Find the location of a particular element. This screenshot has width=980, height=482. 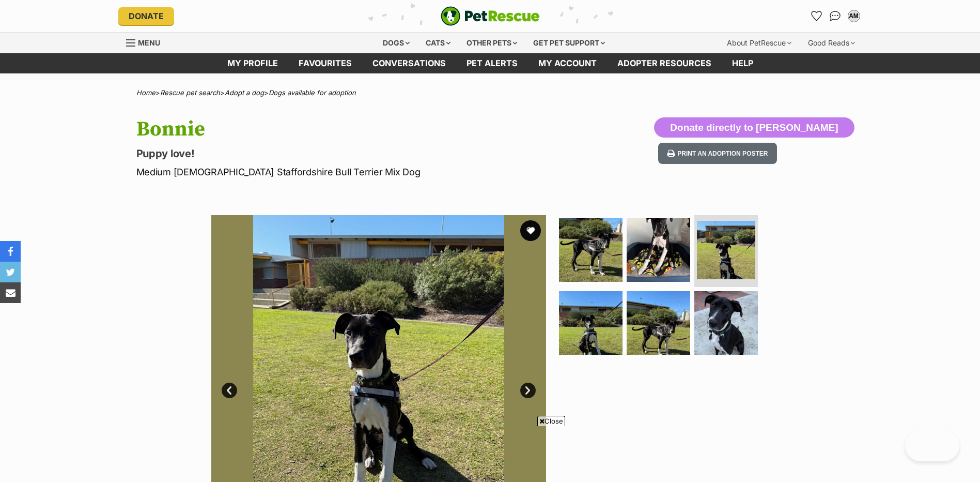

a: Menu is located at coordinates (147, 42).